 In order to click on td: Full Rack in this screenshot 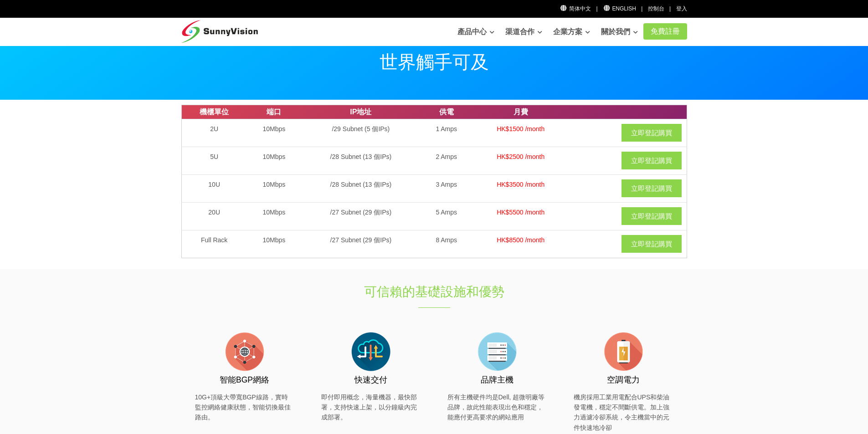, I will do `click(214, 244)`.